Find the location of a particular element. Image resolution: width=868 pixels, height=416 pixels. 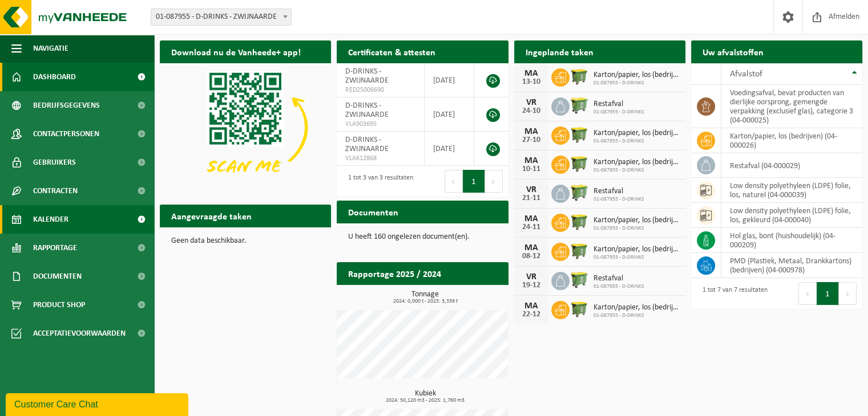

h3: Tonnage is located at coordinates (425, 298).